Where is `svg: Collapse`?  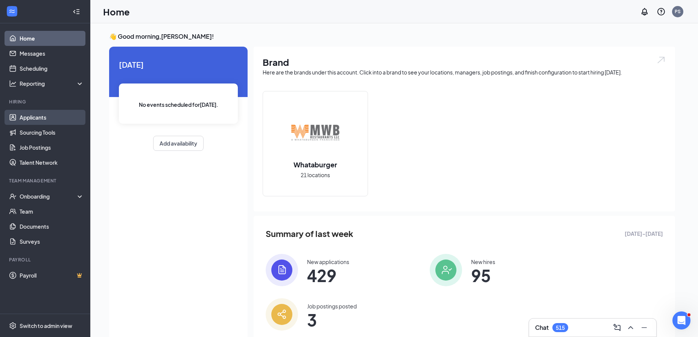
svg: Collapse is located at coordinates (76, 12).